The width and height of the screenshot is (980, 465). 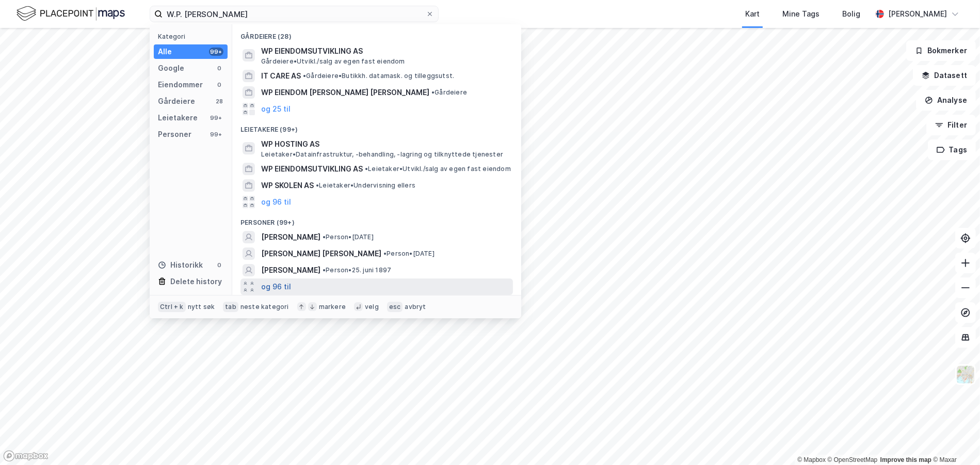 What do you see at coordinates (385, 144) in the screenshot?
I see `span: WP HOSTING AS` at bounding box center [385, 144].